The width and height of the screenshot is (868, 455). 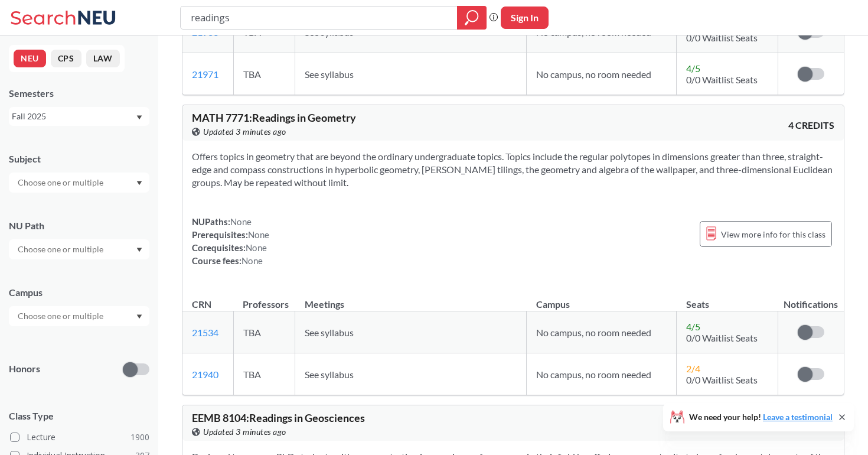 I want to click on div: Fall 2025, so click(x=73, y=116).